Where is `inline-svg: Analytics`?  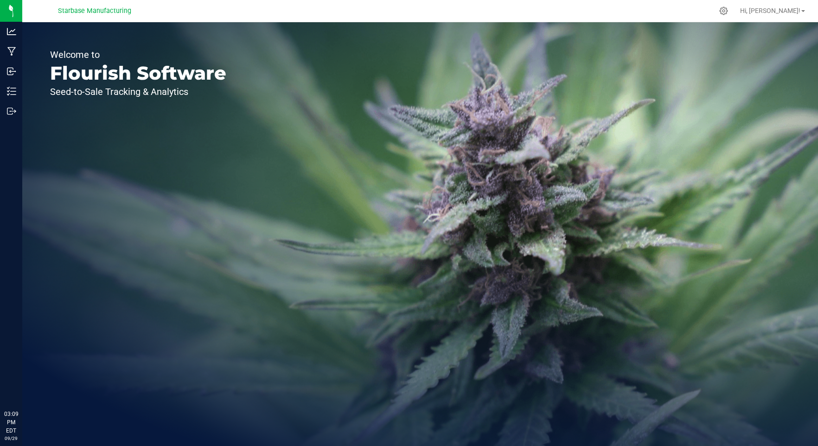
inline-svg: Analytics is located at coordinates (12, 32).